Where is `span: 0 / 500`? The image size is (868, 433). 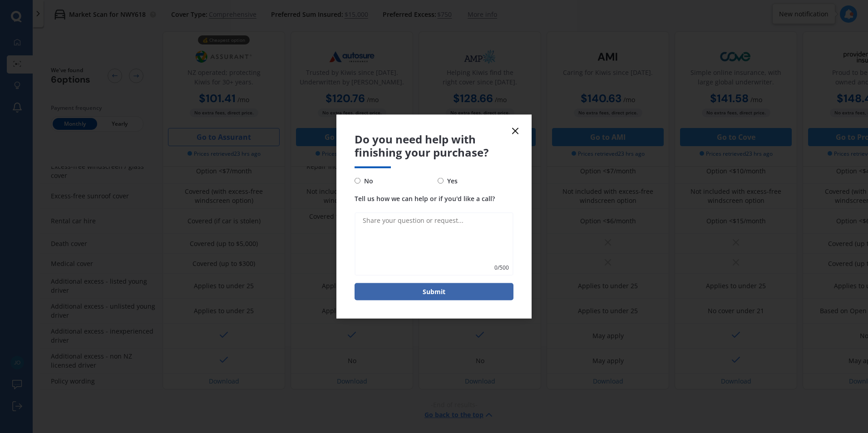 span: 0 / 500 is located at coordinates (501, 267).